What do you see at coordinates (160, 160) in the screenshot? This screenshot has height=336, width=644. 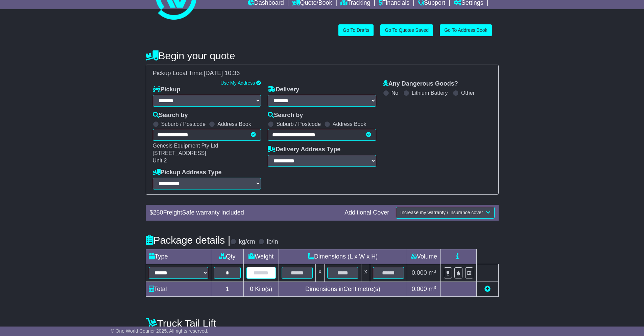 I see `span: Unit 2` at bounding box center [160, 160].